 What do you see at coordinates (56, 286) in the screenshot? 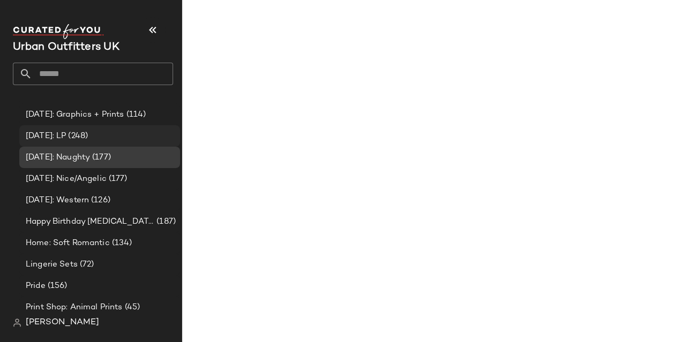
I see `span: (156)` at bounding box center [56, 286].